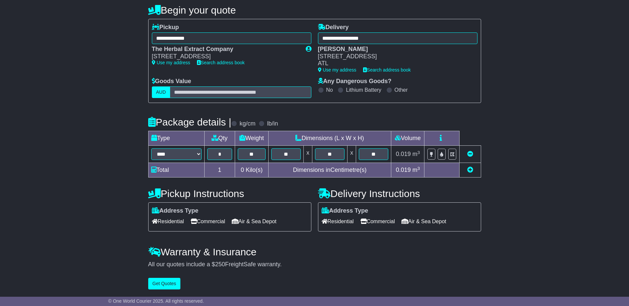 This screenshot has height=306, width=629. Describe the element at coordinates (171, 82) in the screenshot. I see `label: Goods Value` at that location.